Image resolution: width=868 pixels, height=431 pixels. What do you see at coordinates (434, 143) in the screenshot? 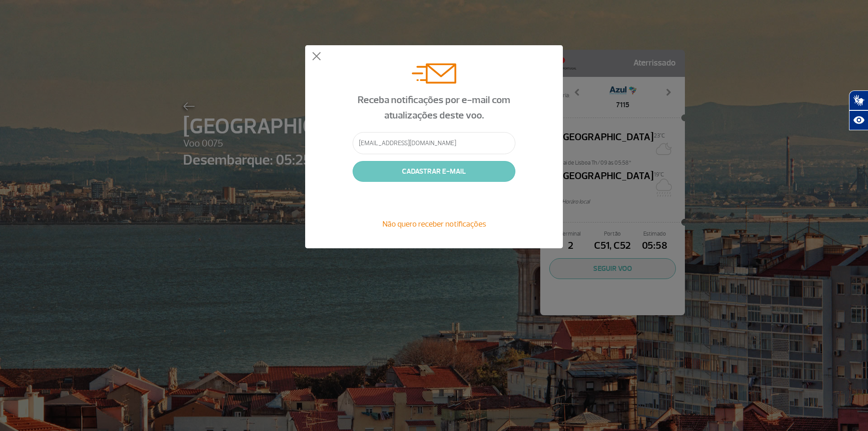
I see `input: Informe o seu e-mail` at bounding box center [434, 143].